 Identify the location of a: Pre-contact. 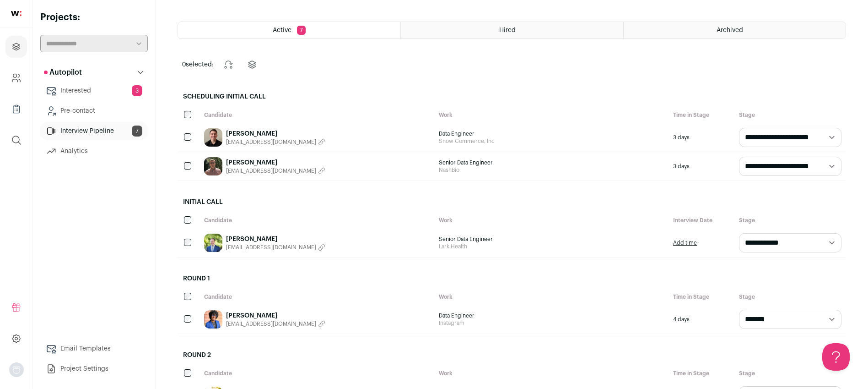
(94, 111).